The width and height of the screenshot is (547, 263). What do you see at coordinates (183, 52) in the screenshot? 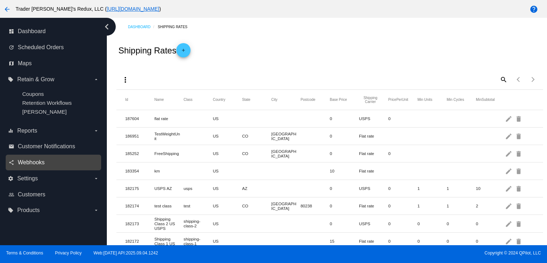
I see `mat-icon: add` at bounding box center [183, 52].